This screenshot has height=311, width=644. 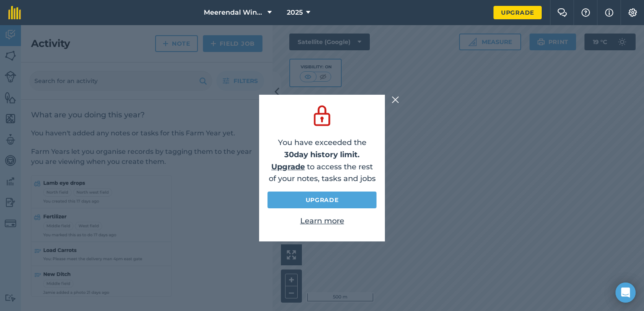 I want to click on img: svg+xml;base64,PHN2ZyB4bWxucz0iaHR0cDovL3d3dy53My5vcmcvMjAwMC9zdmciIHdpZHRoPSIxNyIgaGVpZ2h0PSIxNy..., so click(x=609, y=13).